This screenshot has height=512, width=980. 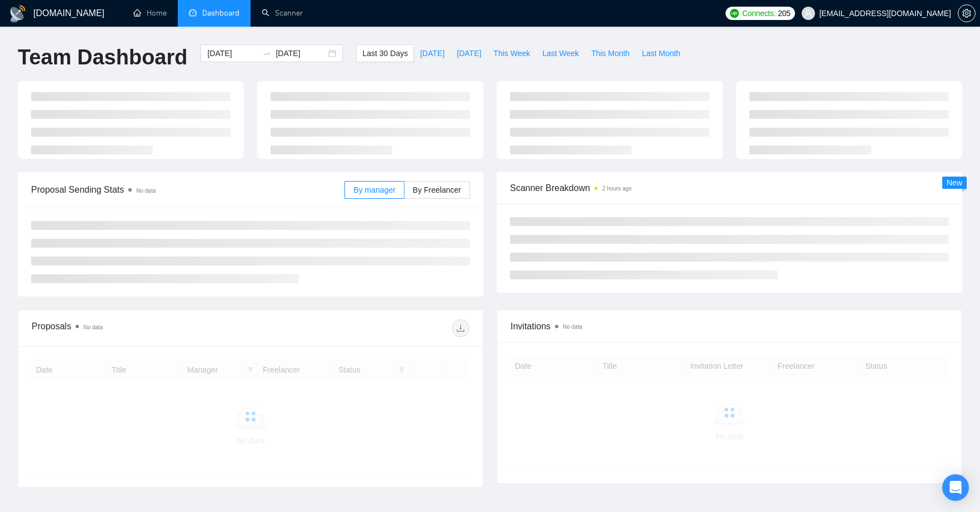 I want to click on img: logo, so click(x=18, y=14).